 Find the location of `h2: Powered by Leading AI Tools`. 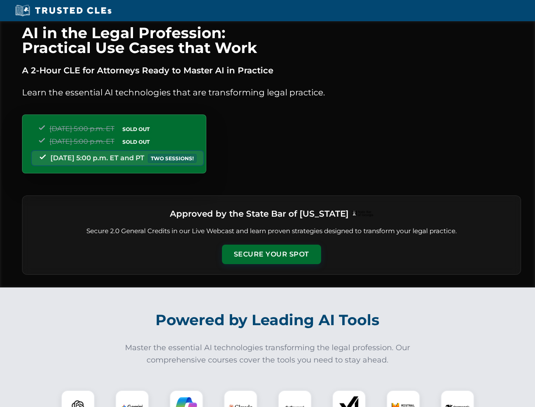

h2: Powered by Leading AI Tools is located at coordinates (268, 320).